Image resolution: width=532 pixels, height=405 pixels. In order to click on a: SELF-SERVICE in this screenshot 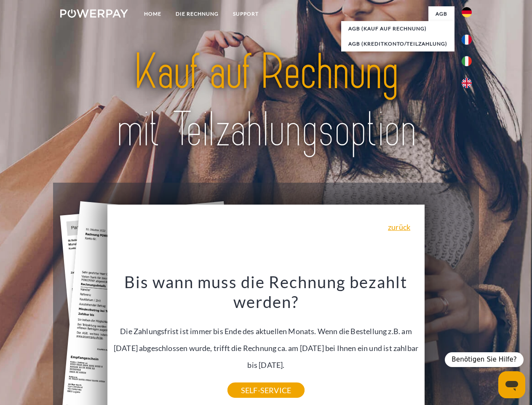, I will do `click(266, 390)`.